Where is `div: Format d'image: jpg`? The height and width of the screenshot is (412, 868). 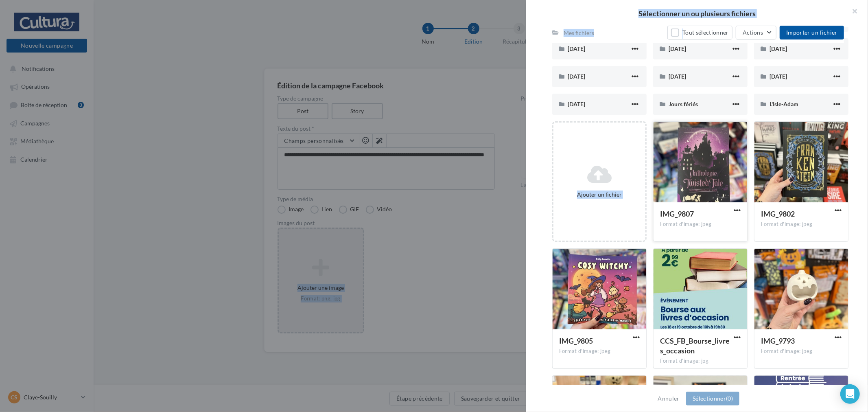
div: Format d'image: jpg is located at coordinates (700, 361).